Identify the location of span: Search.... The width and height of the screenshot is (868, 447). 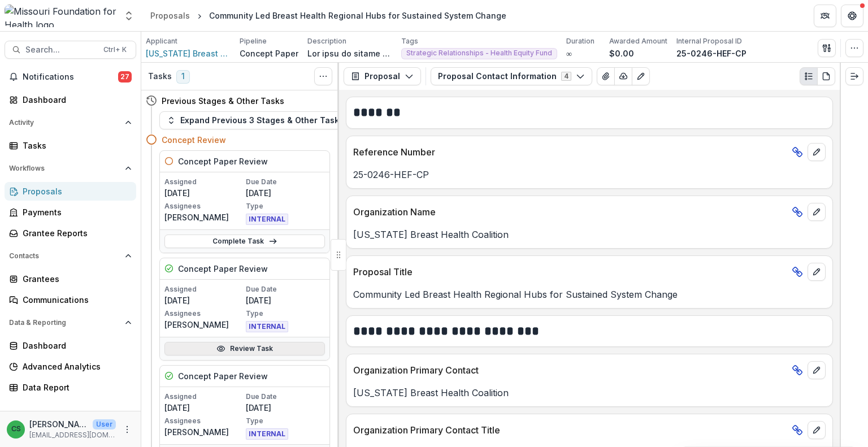
(61, 50).